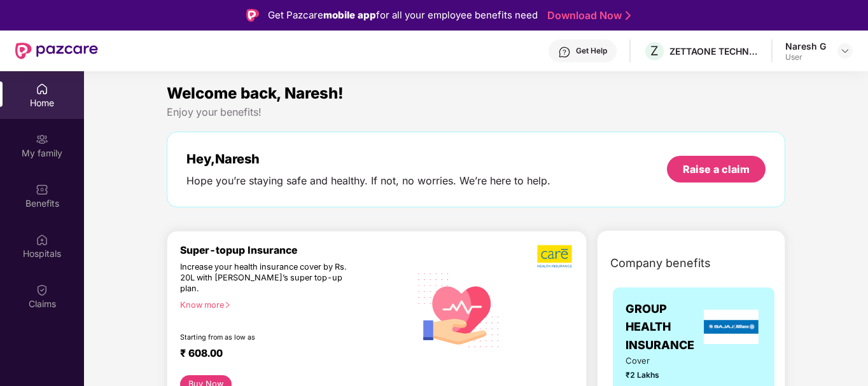 This screenshot has height=386, width=868. I want to click on img: Logo, so click(252, 15).